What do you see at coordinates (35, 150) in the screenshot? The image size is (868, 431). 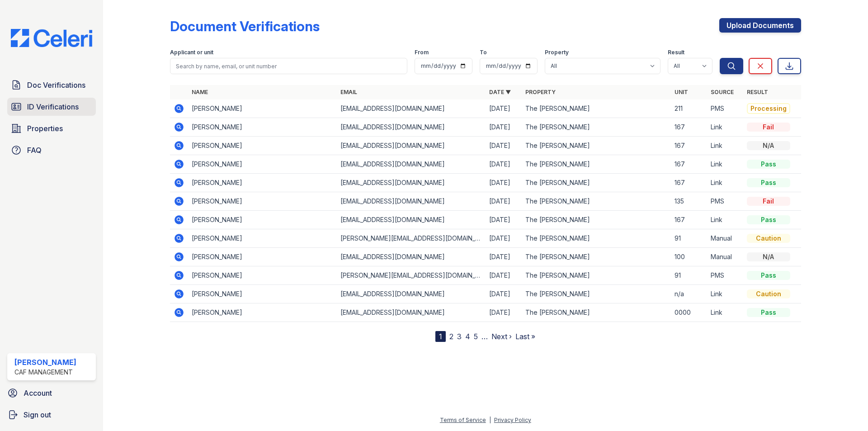 I see `span: FAQ` at bounding box center [35, 150].